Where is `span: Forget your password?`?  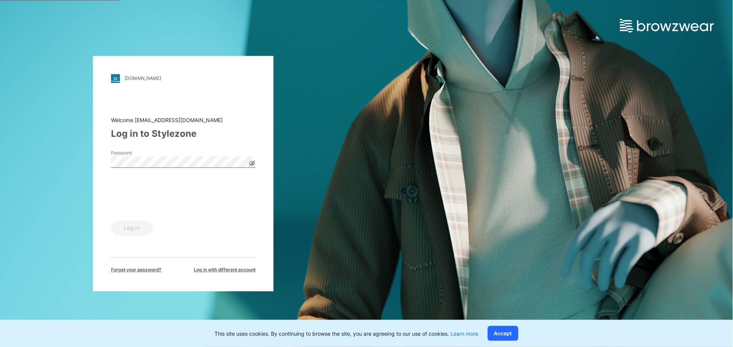
span: Forget your password? is located at coordinates (136, 269).